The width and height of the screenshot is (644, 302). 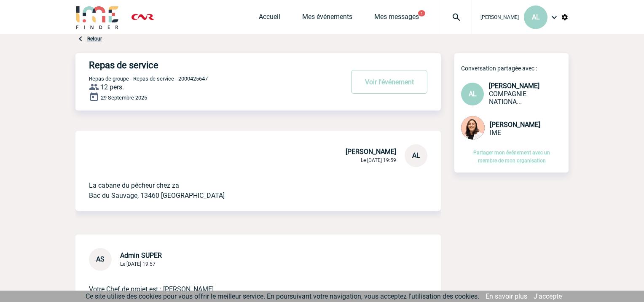 What do you see at coordinates (512, 156) in the screenshot?
I see `a: Partager mon événement avec un membre de mon organisation` at bounding box center [512, 156].